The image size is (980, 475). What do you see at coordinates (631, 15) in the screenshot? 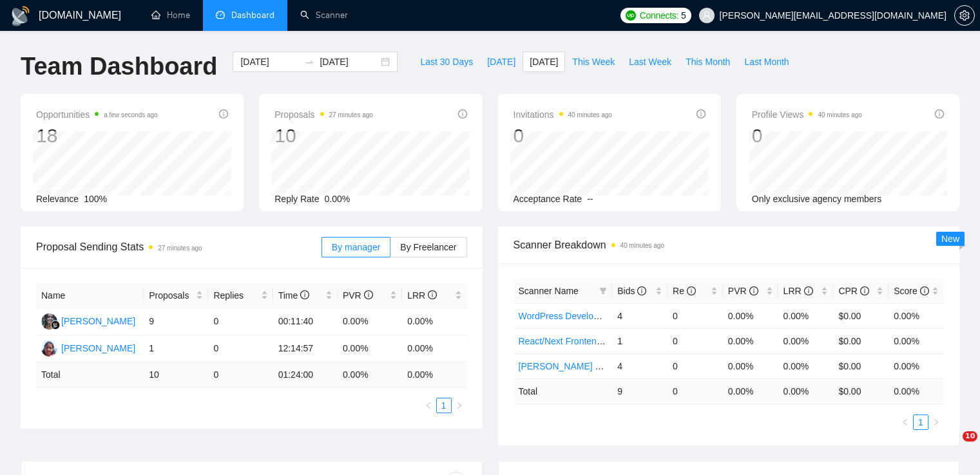
I see `img: upwork-logo.png` at bounding box center [631, 15].